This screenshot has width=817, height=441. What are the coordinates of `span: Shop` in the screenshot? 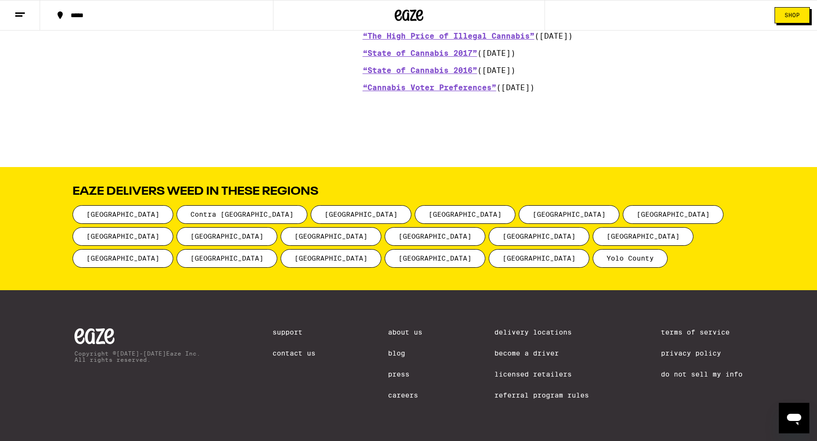 It's located at (792, 15).